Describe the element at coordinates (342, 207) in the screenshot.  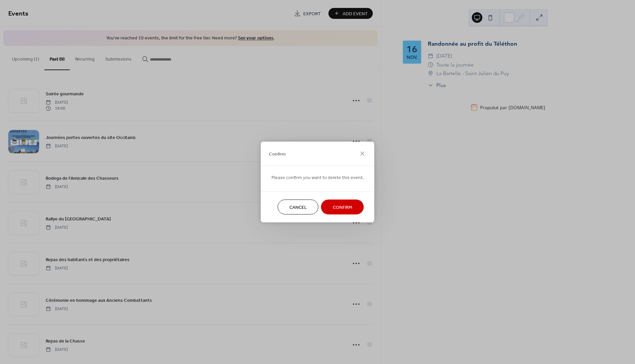
I see `button: Confirm` at that location.